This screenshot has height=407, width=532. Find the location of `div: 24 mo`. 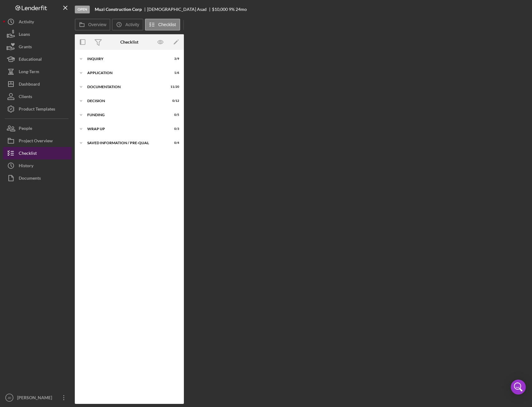

div: 24 mo is located at coordinates (241, 9).